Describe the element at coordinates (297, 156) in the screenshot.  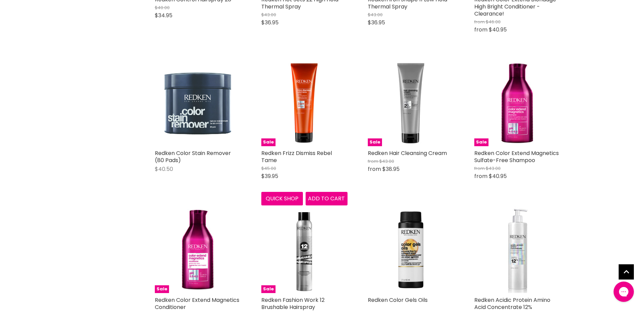
I see `a: Redken Frizz Dismiss Rebel Tame` at that location.